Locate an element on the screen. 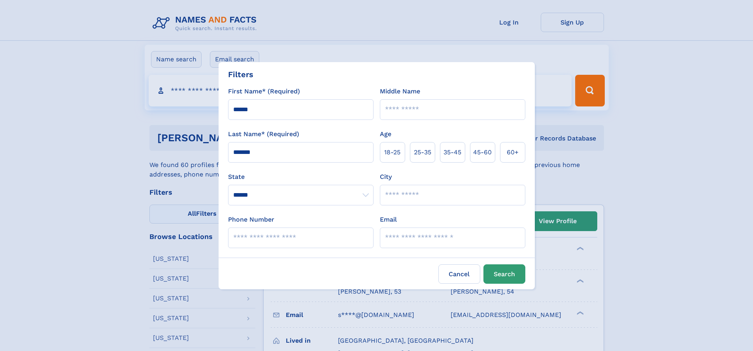  label: Last Name* (Required) is located at coordinates (264, 134).